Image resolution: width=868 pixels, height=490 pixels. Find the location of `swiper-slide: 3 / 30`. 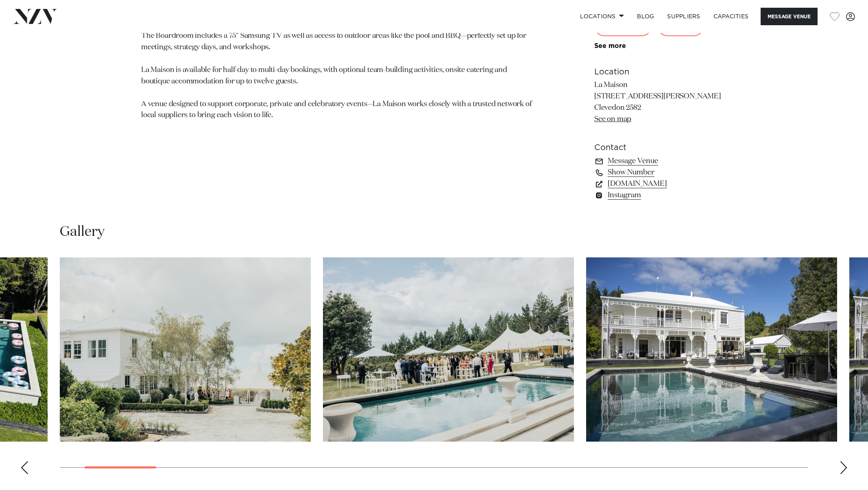

swiper-slide: 3 / 30 is located at coordinates (448, 350).